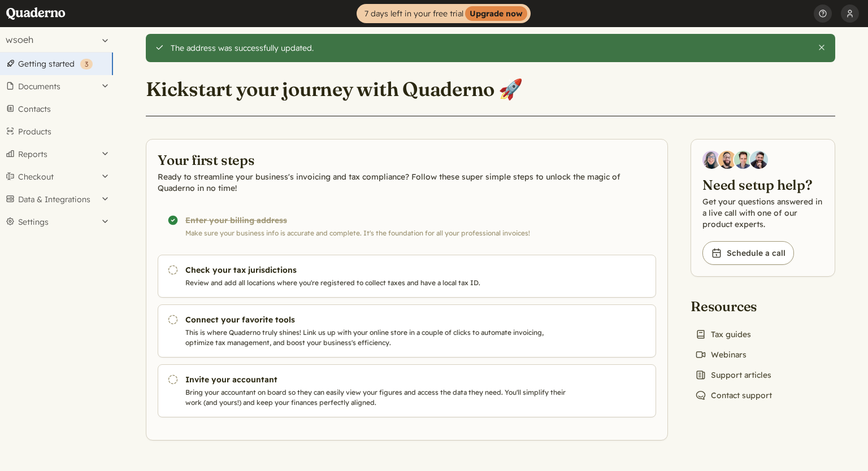 This screenshot has width=868, height=471. What do you see at coordinates (407, 182) in the screenshot?
I see `p: Ready to streamline your business's invoicing and tax compliance? Follow these super simple steps...` at bounding box center [407, 182].